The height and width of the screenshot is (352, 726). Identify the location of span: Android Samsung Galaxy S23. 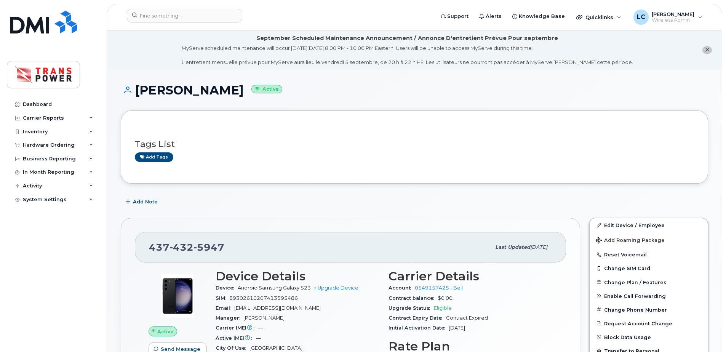
(274, 288).